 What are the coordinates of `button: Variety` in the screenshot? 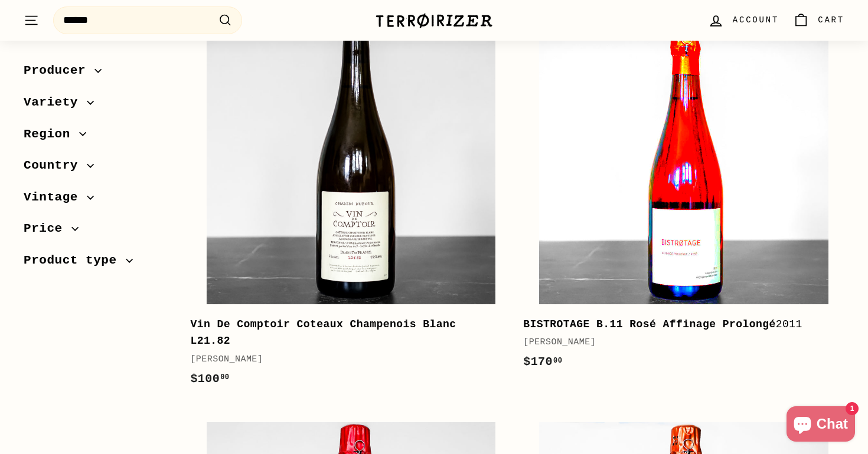 It's located at (97, 105).